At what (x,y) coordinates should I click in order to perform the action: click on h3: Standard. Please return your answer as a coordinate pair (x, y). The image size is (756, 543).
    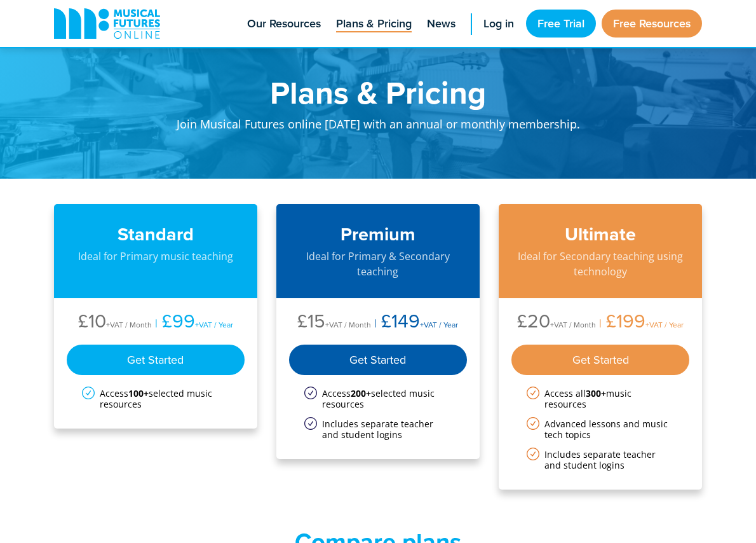
    Looking at the image, I should click on (155, 234).